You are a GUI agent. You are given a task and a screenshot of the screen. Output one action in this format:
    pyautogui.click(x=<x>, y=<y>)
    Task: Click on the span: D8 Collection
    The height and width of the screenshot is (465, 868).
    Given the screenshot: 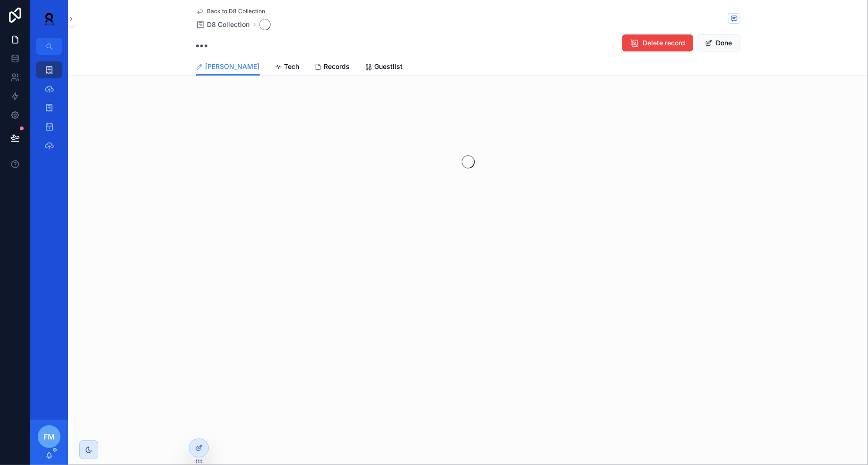 What is the action you would take?
    pyautogui.click(x=228, y=25)
    